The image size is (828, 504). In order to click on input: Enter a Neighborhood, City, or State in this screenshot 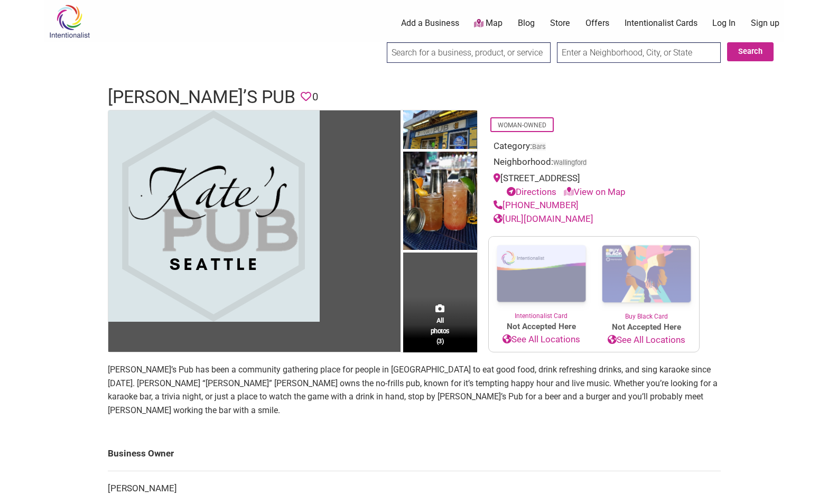, I will do `click(639, 53)`.